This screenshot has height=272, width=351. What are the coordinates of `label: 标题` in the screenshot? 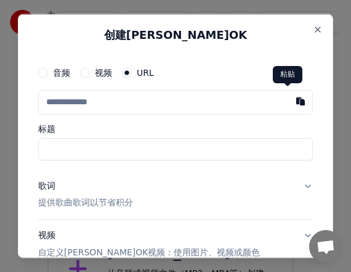 It's located at (175, 128).